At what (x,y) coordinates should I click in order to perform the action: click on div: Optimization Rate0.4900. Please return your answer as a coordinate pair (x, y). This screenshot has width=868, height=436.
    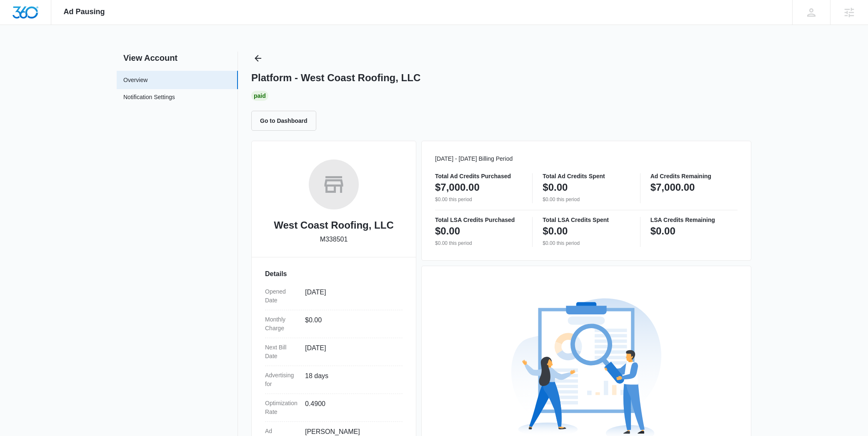
    Looking at the image, I should click on (334, 408).